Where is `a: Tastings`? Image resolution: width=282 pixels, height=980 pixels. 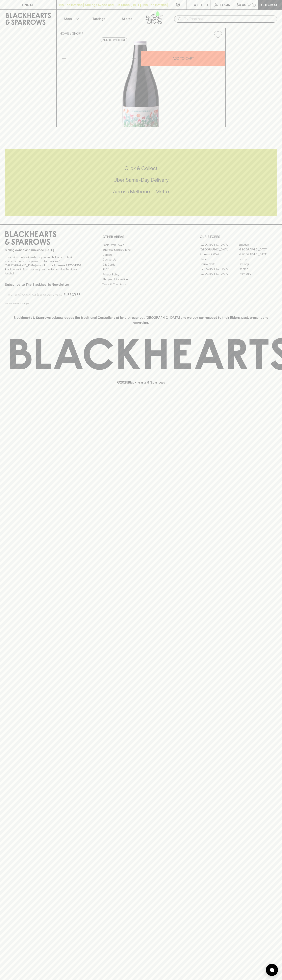 a: Tastings is located at coordinates (99, 19).